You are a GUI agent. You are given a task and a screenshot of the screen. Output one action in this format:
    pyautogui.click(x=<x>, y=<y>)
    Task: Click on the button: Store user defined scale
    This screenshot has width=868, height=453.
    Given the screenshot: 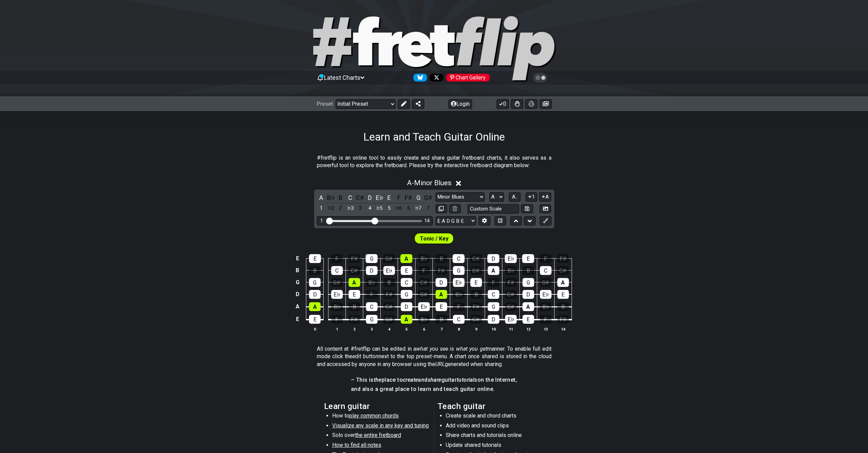 What is the action you would take?
    pyautogui.click(x=527, y=209)
    